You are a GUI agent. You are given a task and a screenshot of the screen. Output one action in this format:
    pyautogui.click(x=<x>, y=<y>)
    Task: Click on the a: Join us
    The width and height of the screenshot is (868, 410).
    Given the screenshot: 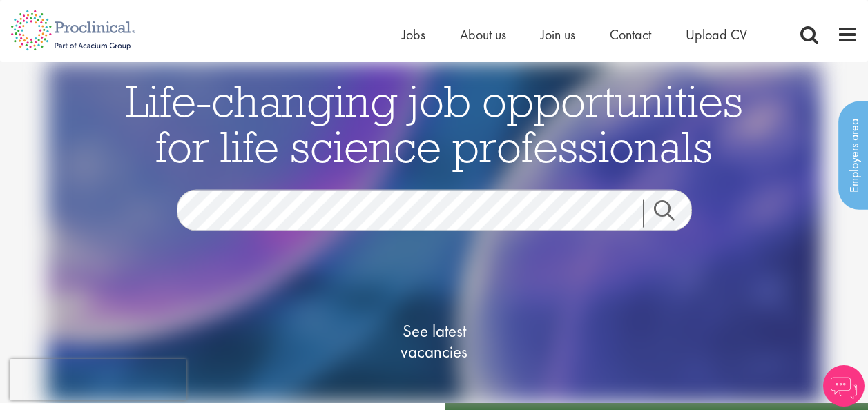 What is the action you would take?
    pyautogui.click(x=558, y=34)
    